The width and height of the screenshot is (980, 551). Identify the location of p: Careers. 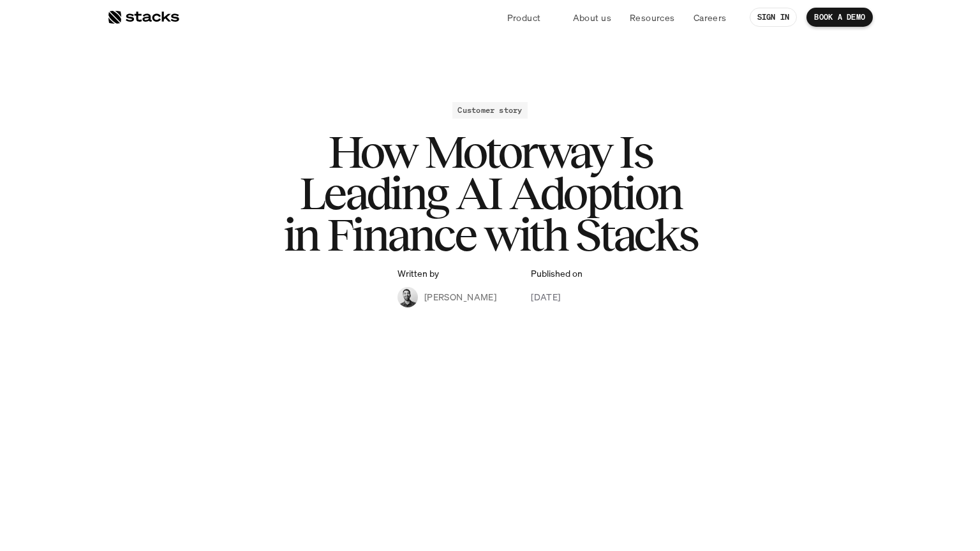
(710, 18).